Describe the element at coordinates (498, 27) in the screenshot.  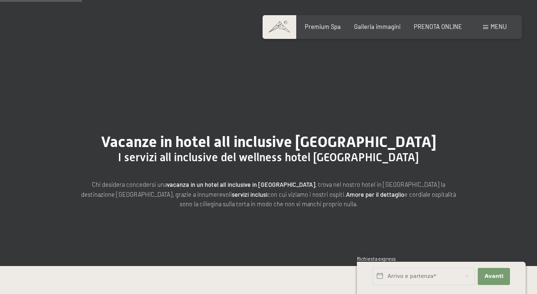
I see `span: Menu` at that location.